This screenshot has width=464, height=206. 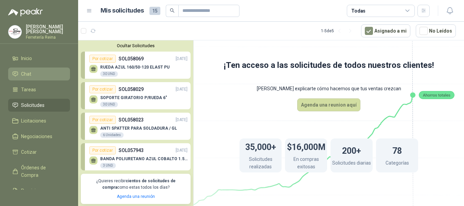 I want to click on img: Company Logo, so click(x=15, y=32).